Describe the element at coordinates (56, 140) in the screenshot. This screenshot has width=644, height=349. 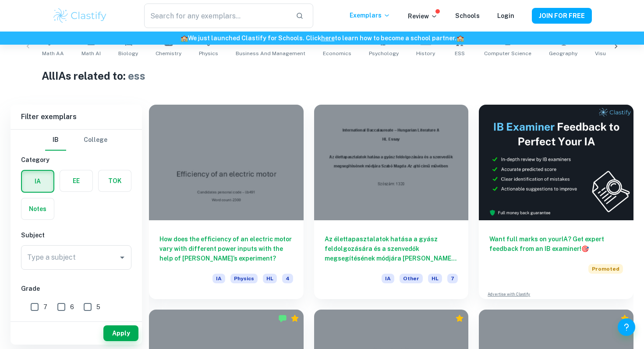
I see `button: IB` at that location.